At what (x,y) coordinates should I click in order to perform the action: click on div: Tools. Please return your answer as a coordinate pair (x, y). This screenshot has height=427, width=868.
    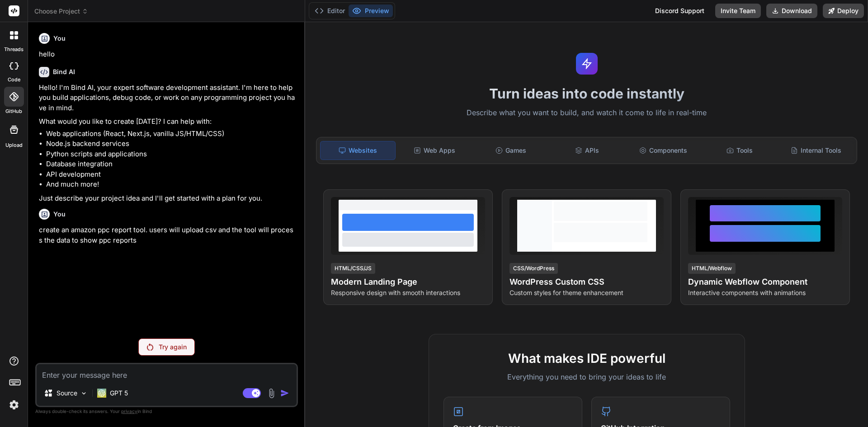
    Looking at the image, I should click on (739, 150).